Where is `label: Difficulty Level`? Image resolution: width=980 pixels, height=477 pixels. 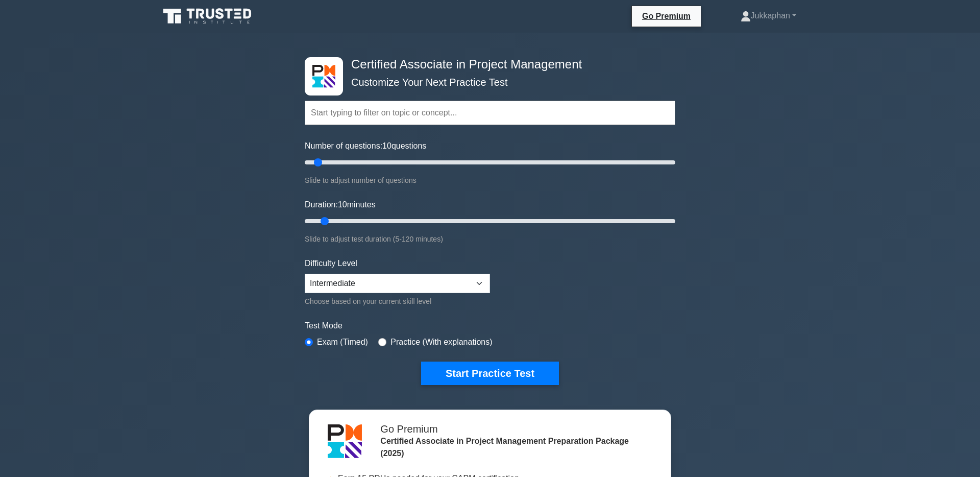
label: Difficulty Level is located at coordinates (331, 264).